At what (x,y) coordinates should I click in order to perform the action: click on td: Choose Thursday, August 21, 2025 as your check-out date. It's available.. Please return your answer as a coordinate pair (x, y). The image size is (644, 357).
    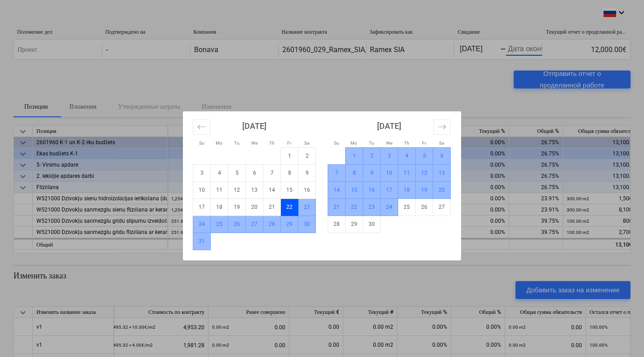
    Looking at the image, I should click on (272, 207).